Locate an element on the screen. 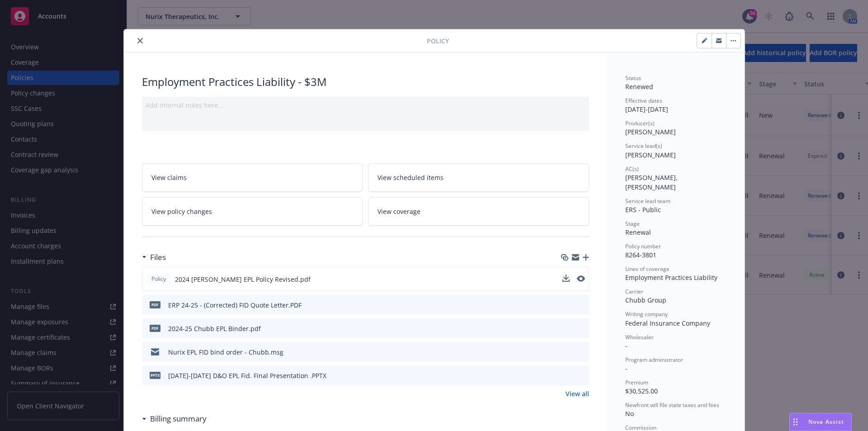 The width and height of the screenshot is (868, 431). span: Federal Insurance Company is located at coordinates (668, 323).